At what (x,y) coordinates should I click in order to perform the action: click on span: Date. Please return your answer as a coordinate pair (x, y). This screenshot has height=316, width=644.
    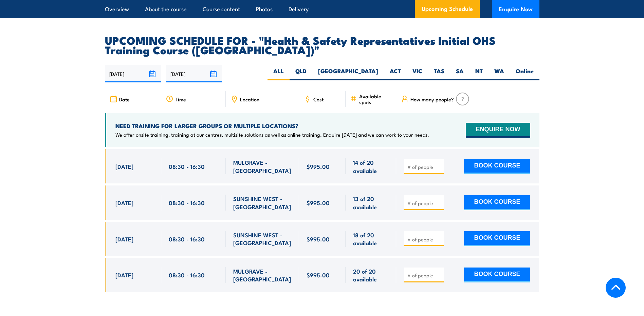
    Looking at the image, I should click on (124, 99).